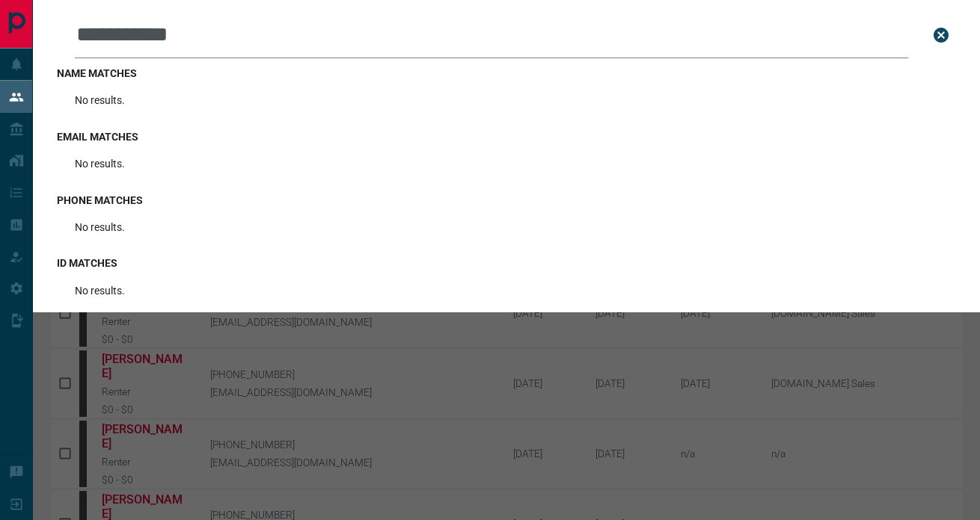 Image resolution: width=980 pixels, height=520 pixels. What do you see at coordinates (942, 35) in the screenshot?
I see `button: close search bar` at bounding box center [942, 35].